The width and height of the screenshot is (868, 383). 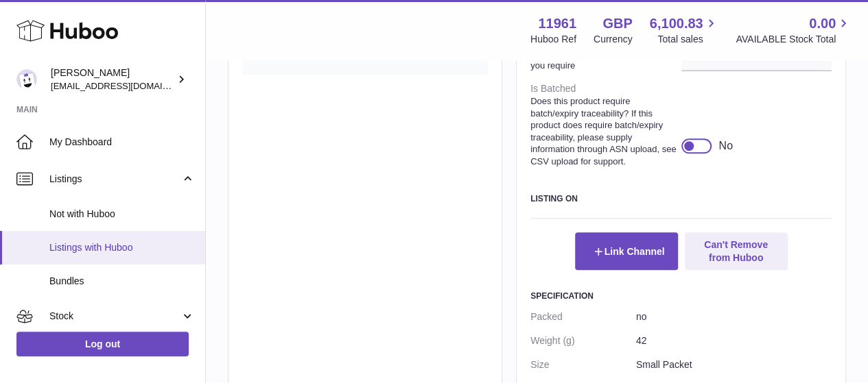 What do you see at coordinates (115, 316) in the screenshot?
I see `span: Stock` at bounding box center [115, 316].